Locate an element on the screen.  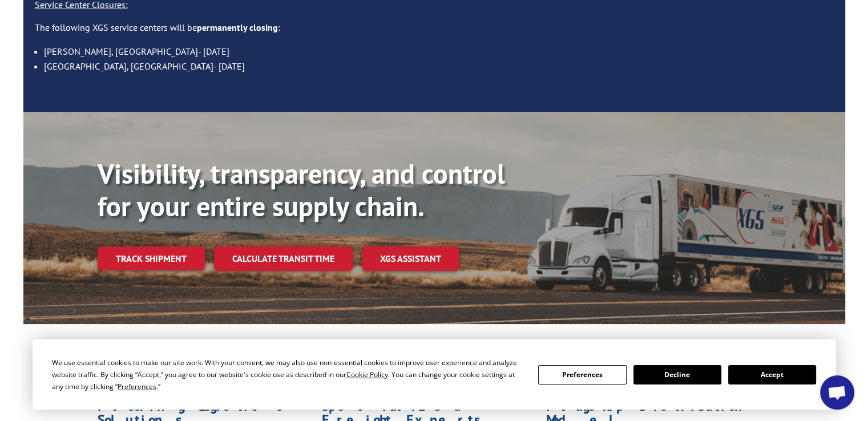
button: Accept is located at coordinates (772, 375).